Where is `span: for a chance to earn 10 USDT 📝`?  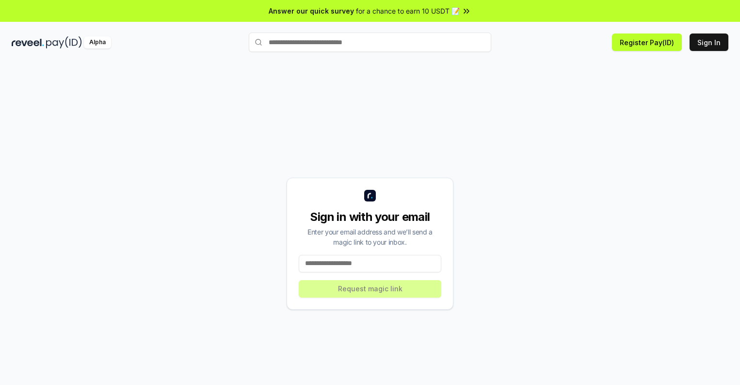
span: for a chance to earn 10 USDT 📝 is located at coordinates (408, 11).